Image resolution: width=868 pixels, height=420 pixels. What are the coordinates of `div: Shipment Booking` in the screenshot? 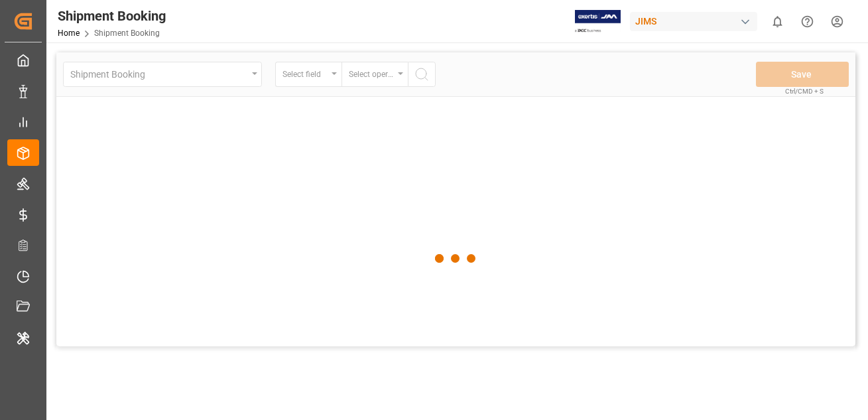 It's located at (111, 16).